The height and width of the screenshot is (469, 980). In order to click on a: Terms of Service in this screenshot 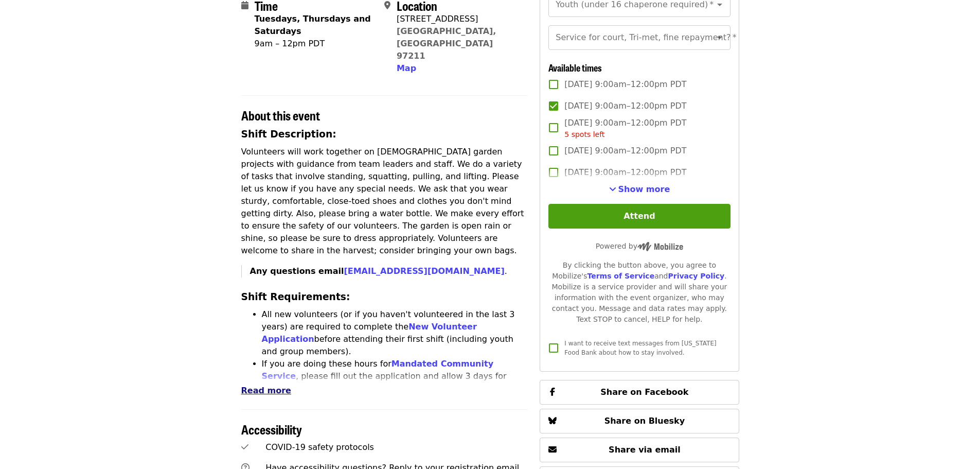, I will do `click(620, 276)`.